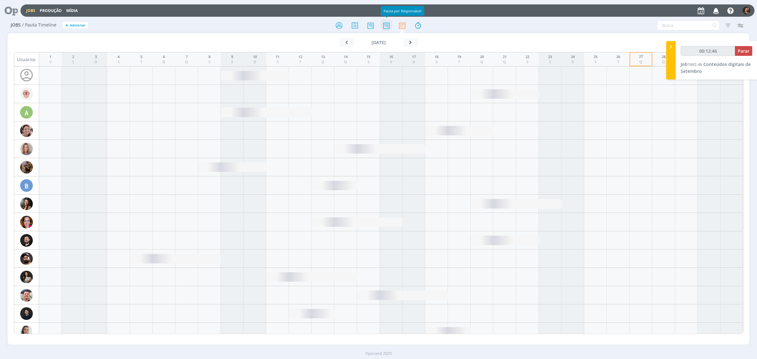 Image resolution: width=757 pixels, height=359 pixels. Describe the element at coordinates (119, 57) in the screenshot. I see `div: 4` at that location.